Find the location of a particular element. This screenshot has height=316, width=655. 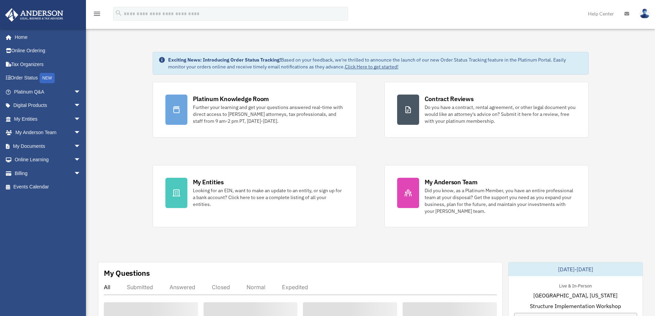

img: Anderson Advisors Platinum Portal is located at coordinates (34, 15).